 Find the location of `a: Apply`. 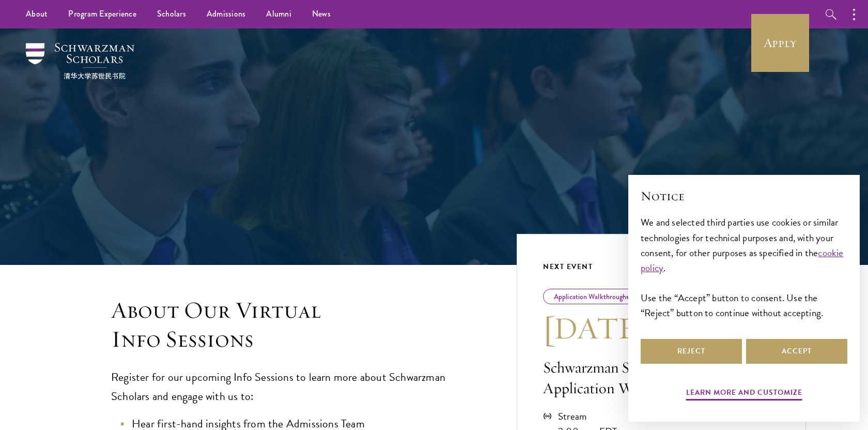

a: Apply is located at coordinates (780, 43).